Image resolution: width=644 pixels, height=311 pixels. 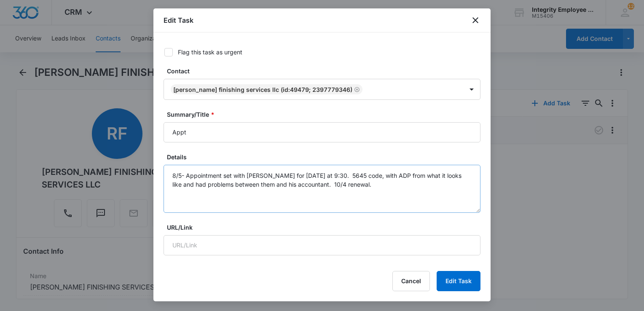 What do you see at coordinates (322, 132) in the screenshot?
I see `input: Summary/Title` at bounding box center [322, 132].